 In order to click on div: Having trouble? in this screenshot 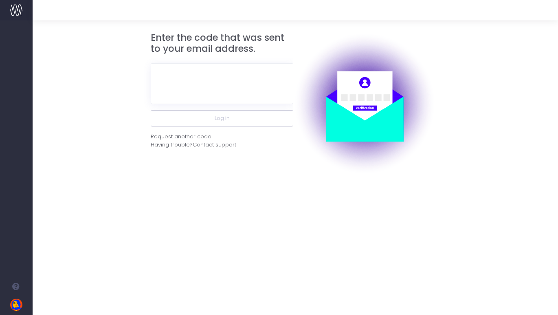, I will do `click(222, 145)`.